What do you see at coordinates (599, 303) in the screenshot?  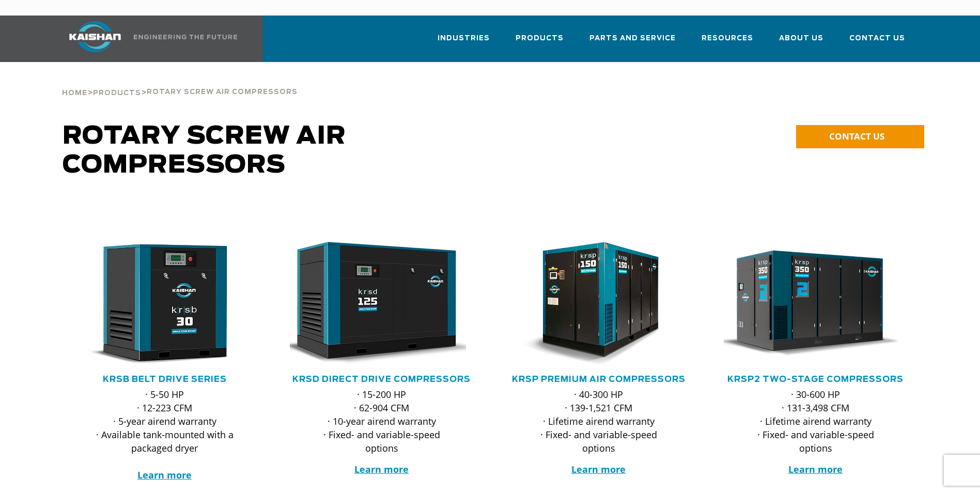 I see `div: krsp150` at bounding box center [599, 303].